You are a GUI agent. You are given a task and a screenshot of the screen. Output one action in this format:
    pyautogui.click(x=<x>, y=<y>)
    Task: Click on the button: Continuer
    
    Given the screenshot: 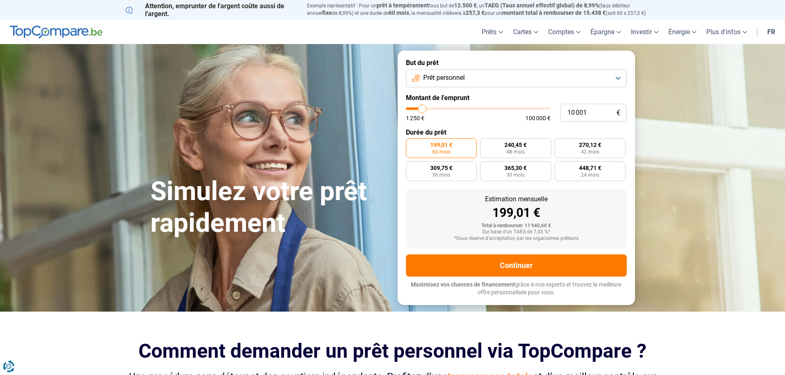 What is the action you would take?
    pyautogui.click(x=516, y=266)
    